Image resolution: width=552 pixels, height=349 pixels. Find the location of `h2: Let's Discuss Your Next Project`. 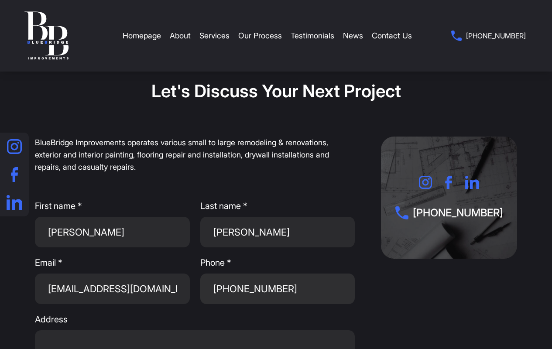

h2: Let's Discuss Your Next Project is located at coordinates (276, 109).